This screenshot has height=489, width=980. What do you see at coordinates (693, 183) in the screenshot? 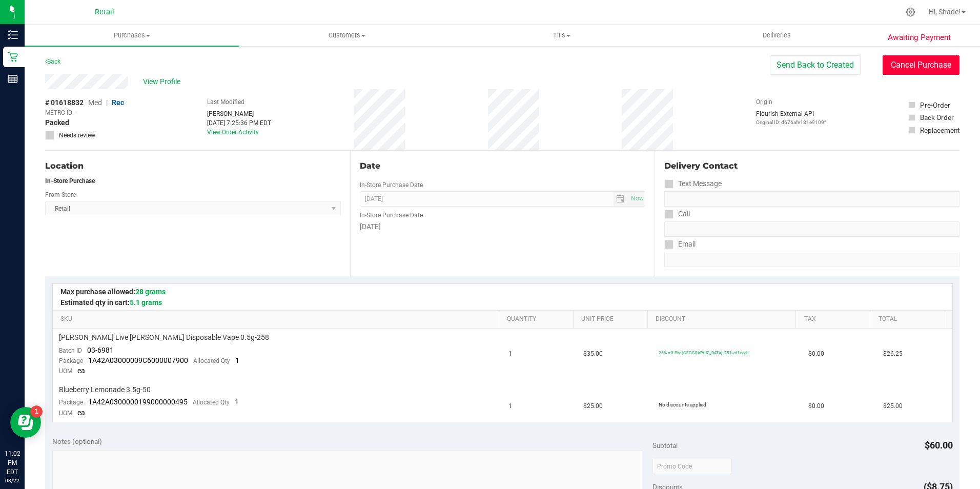
I see `label: Text Message` at bounding box center [693, 183].